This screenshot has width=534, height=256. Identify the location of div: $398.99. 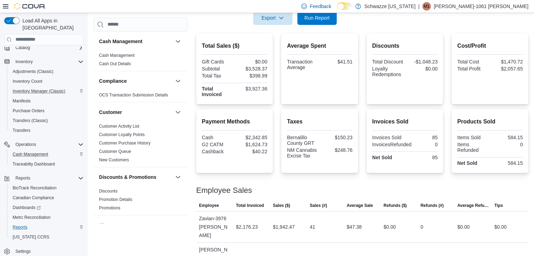
(252, 76).